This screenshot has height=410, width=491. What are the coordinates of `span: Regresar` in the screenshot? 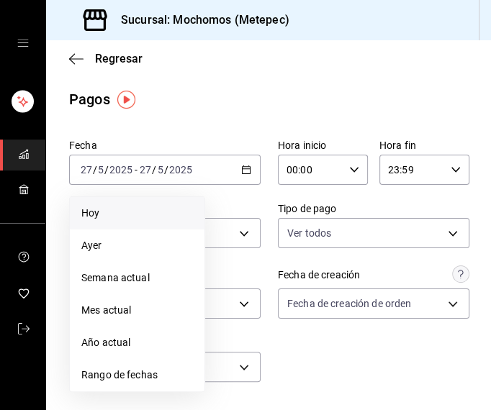 It's located at (119, 58).